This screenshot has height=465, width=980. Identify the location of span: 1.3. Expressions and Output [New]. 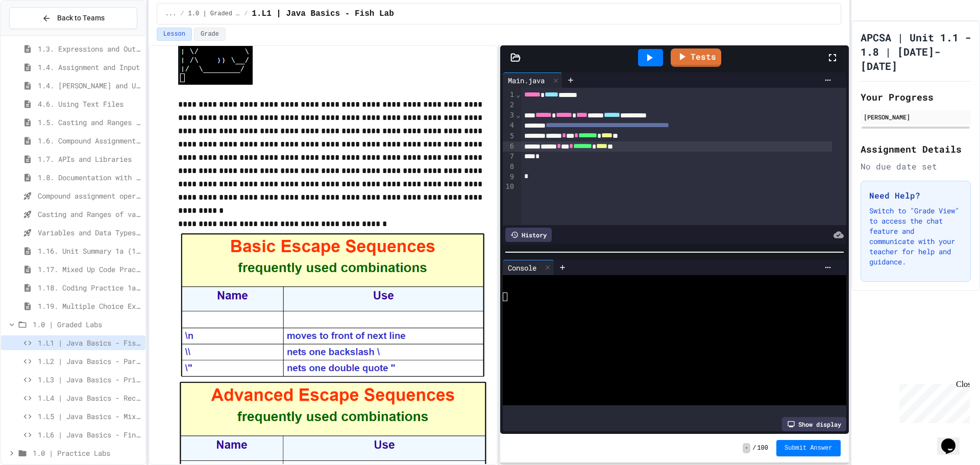
(89, 49).